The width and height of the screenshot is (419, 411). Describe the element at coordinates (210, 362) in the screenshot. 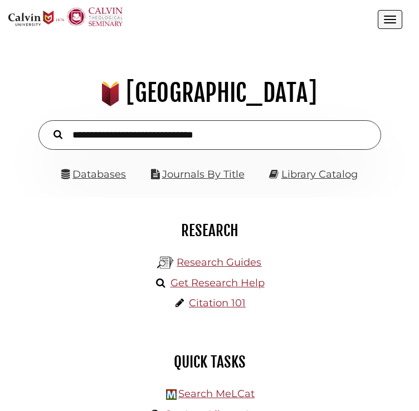

I see `h2: Quick Tasks` at that location.